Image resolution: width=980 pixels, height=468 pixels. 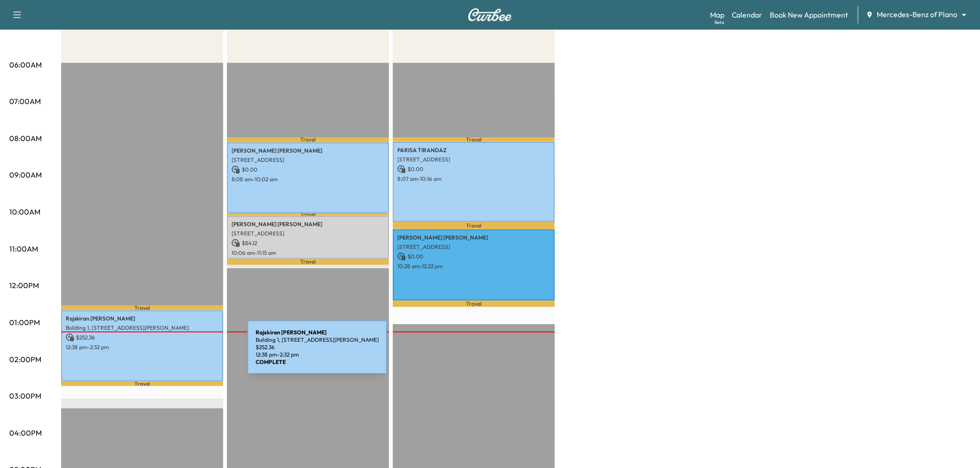 What do you see at coordinates (308, 243) in the screenshot?
I see `p: $ 84.12` at bounding box center [308, 243].